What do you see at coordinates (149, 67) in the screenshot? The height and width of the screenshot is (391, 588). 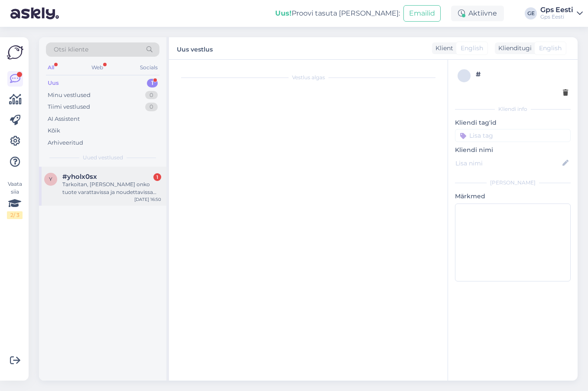 I see `div: Socials` at bounding box center [149, 67].